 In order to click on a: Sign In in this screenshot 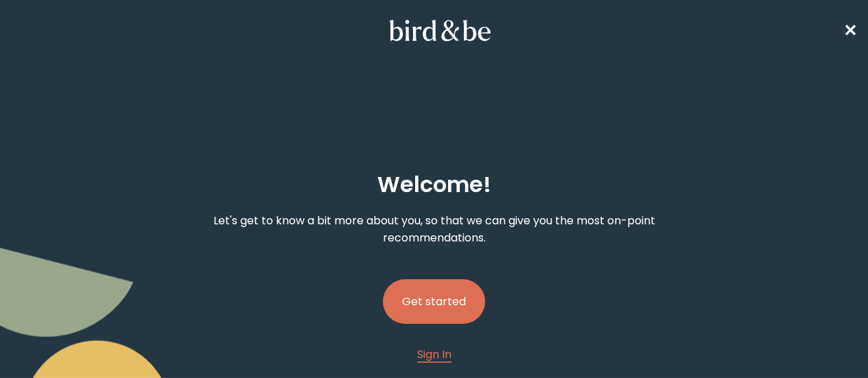, I will do `click(435, 354)`.